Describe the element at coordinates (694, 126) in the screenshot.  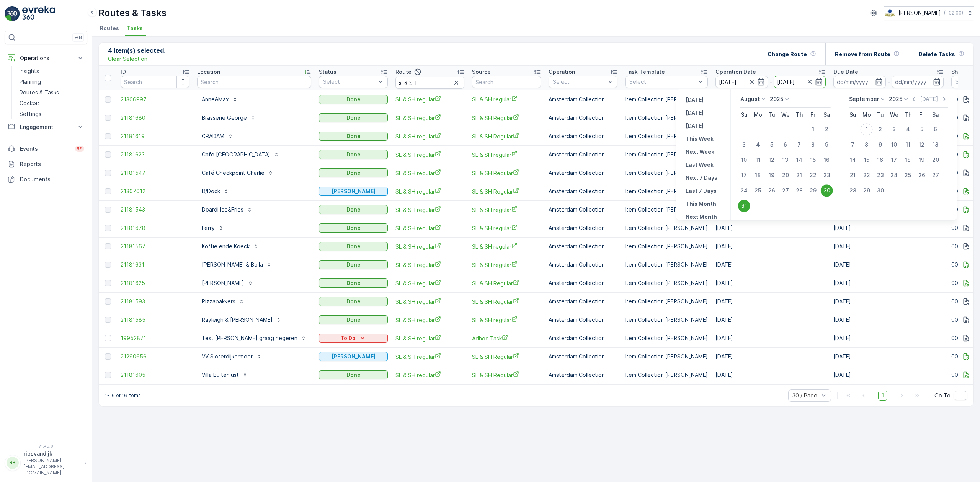
I see `button: Tomorrow` at that location.